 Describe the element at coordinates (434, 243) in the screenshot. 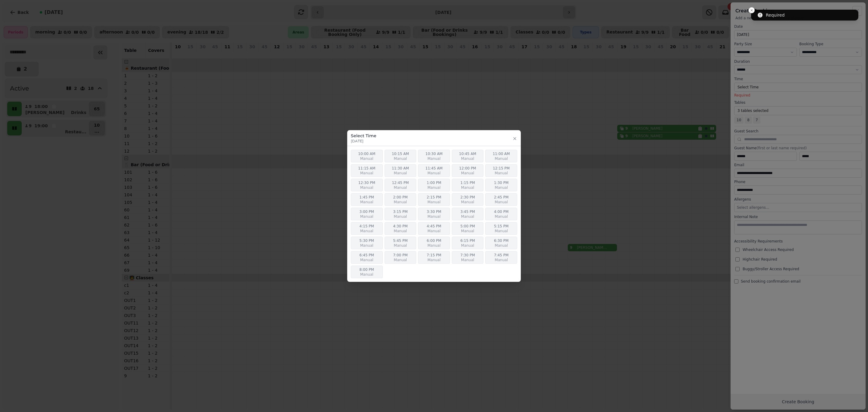

I see `button: 6:00 PMManual` at that location.